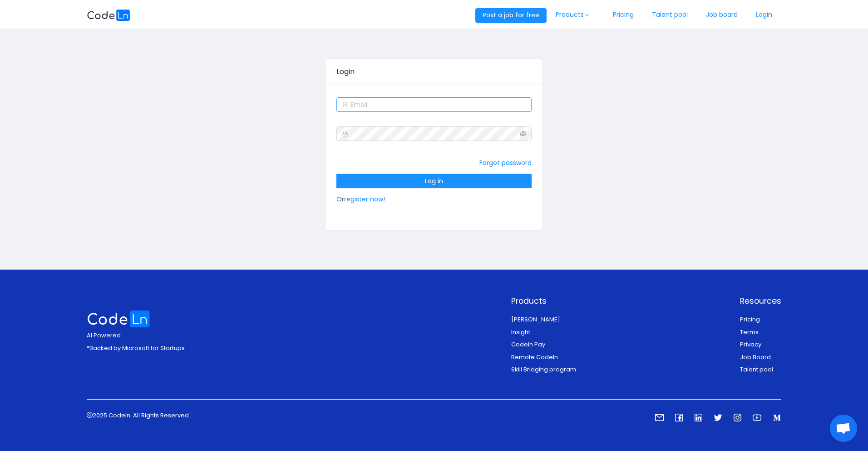 This screenshot has width=868, height=451. Describe the element at coordinates (679, 418) in the screenshot. I see `a: icon: facebook` at that location.